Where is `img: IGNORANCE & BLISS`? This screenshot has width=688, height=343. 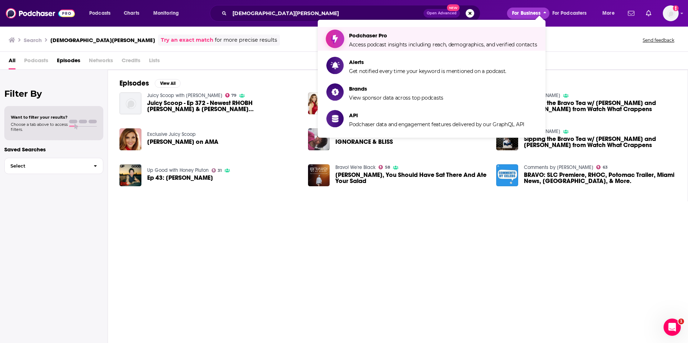
img: IGNORANCE & BLISS is located at coordinates (319, 139).